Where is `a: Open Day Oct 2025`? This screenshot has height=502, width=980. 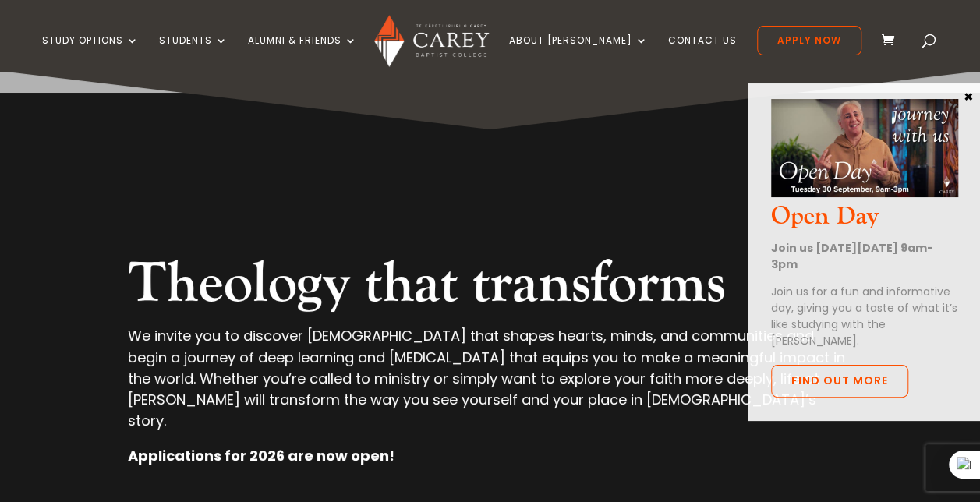 a: Open Day Oct 2025 is located at coordinates (864, 192).